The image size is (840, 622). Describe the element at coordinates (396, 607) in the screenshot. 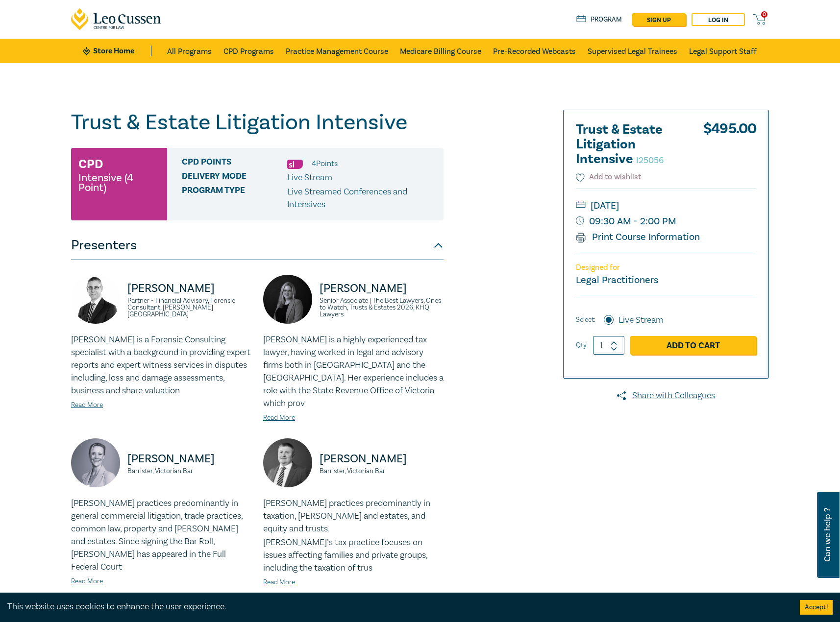

I see `div: This website uses cookies to enhance the user experience.` at that location.